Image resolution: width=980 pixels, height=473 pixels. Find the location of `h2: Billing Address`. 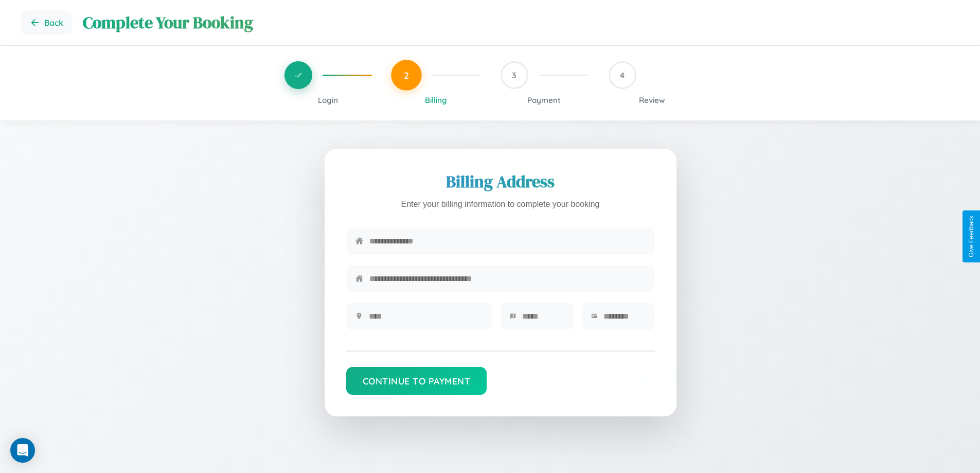

h2: Billing Address is located at coordinates (501, 182).